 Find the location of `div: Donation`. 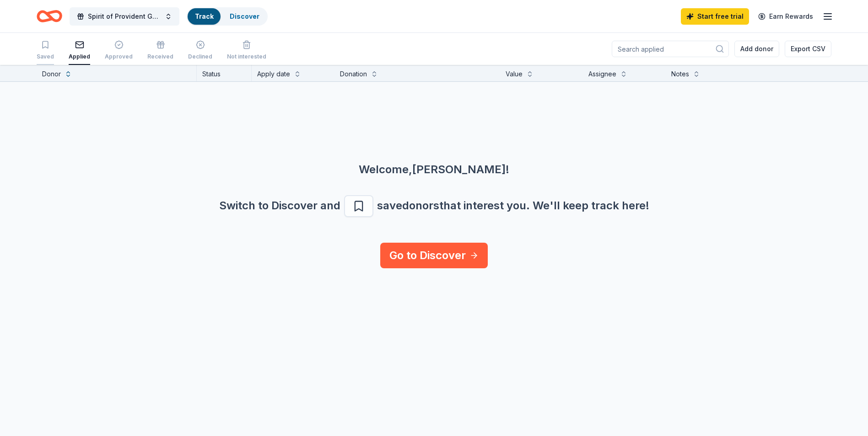

div: Donation is located at coordinates (353, 74).